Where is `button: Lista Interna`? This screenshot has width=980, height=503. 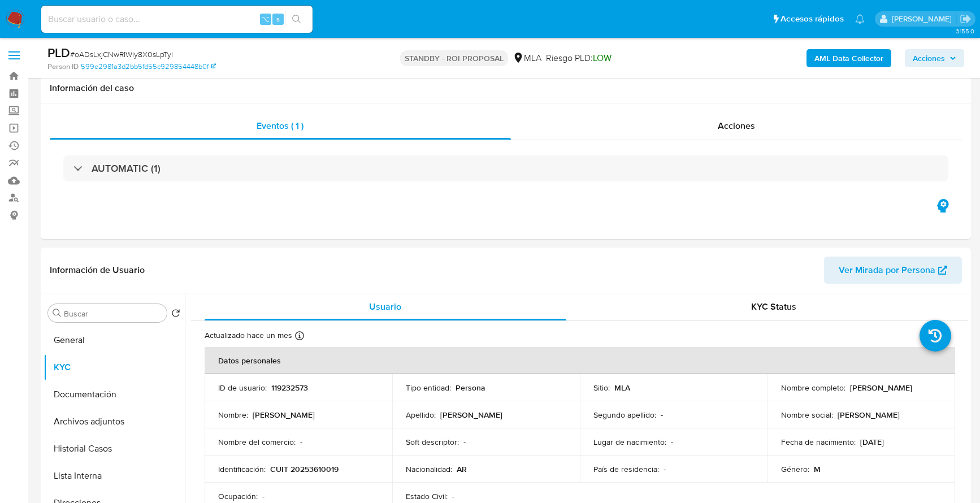 button: Lista Interna is located at coordinates (114, 476).